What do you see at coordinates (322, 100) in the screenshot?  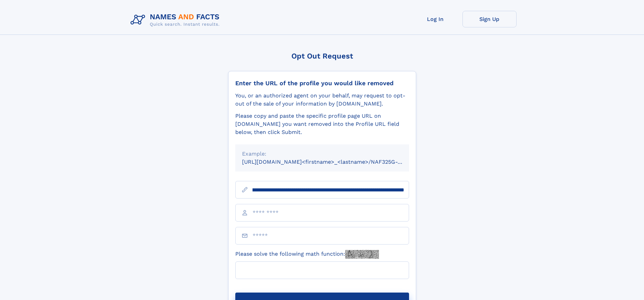 I see `div: You, or an authorized agent on your behalf, may request to opt-out of the sale of your informatio...` at bounding box center [322, 100].